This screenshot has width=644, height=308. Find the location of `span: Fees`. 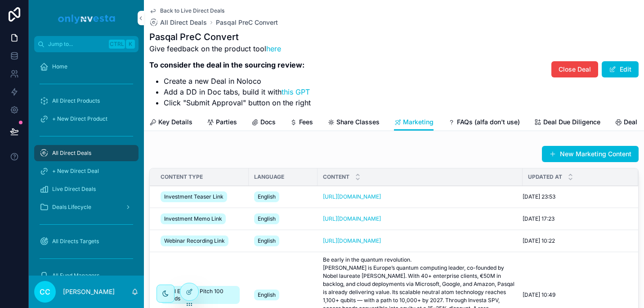

span: Fees is located at coordinates (306, 122).